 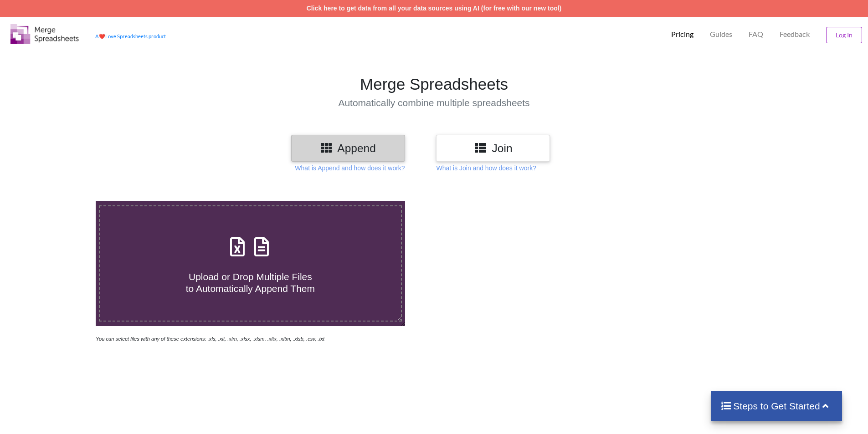 What do you see at coordinates (102, 36) in the screenshot?
I see `span: heart` at bounding box center [102, 36].